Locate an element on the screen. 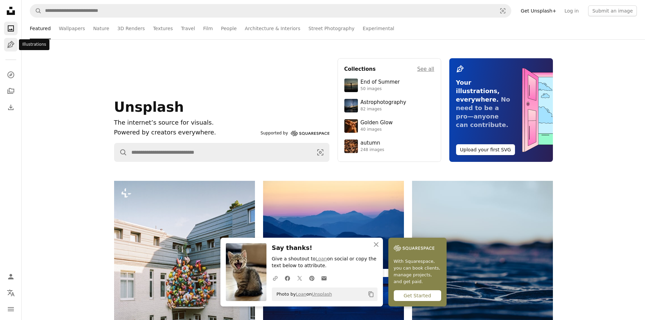 This screenshot has width=645, height=320. a: Share on Facebook is located at coordinates (288, 278).